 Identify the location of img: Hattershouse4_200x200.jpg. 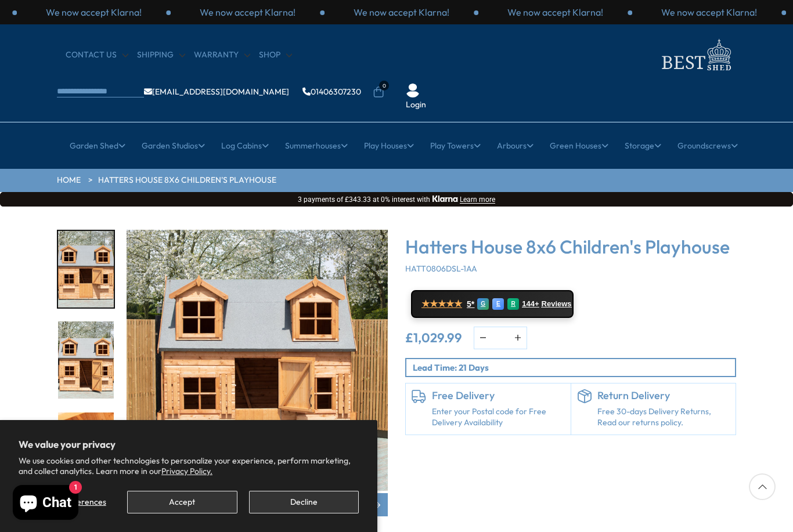
(86, 270).